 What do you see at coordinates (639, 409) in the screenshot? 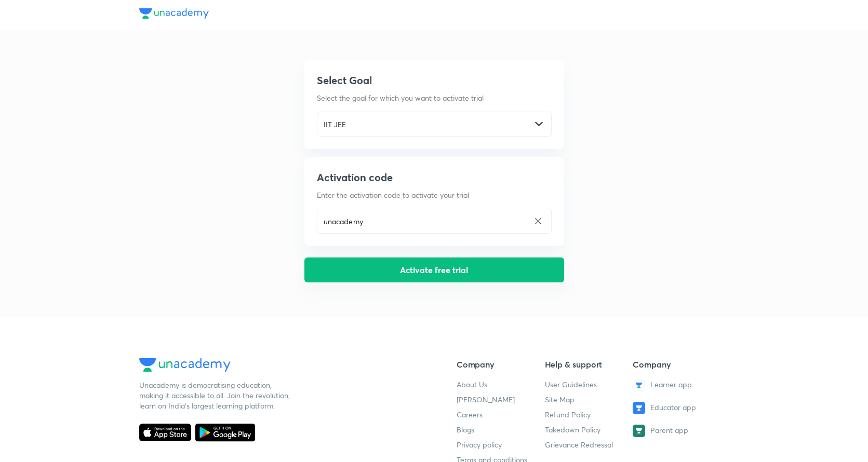
I see `img: Educator app` at bounding box center [639, 409].